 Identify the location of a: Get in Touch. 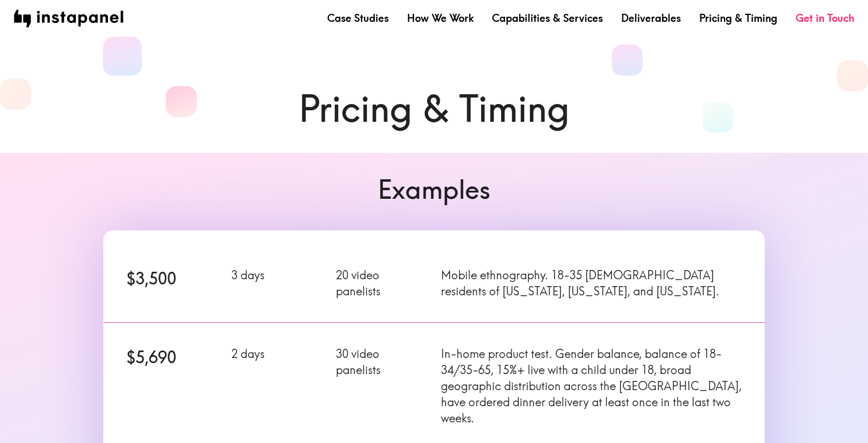
(825, 18).